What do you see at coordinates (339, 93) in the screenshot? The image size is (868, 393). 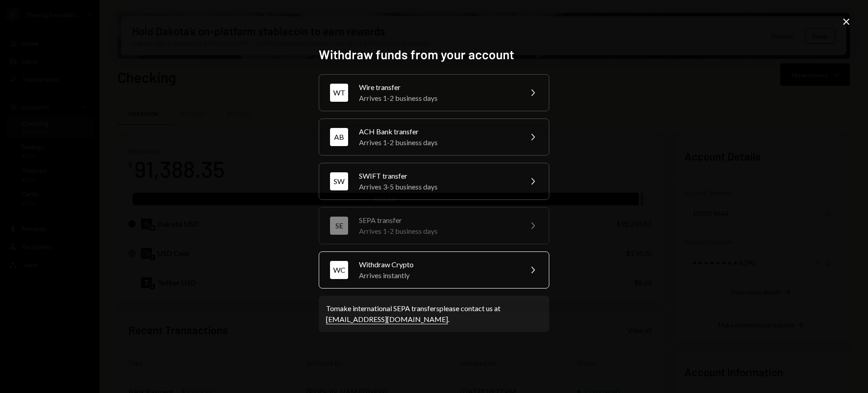 I see `div: WT` at bounding box center [339, 93].